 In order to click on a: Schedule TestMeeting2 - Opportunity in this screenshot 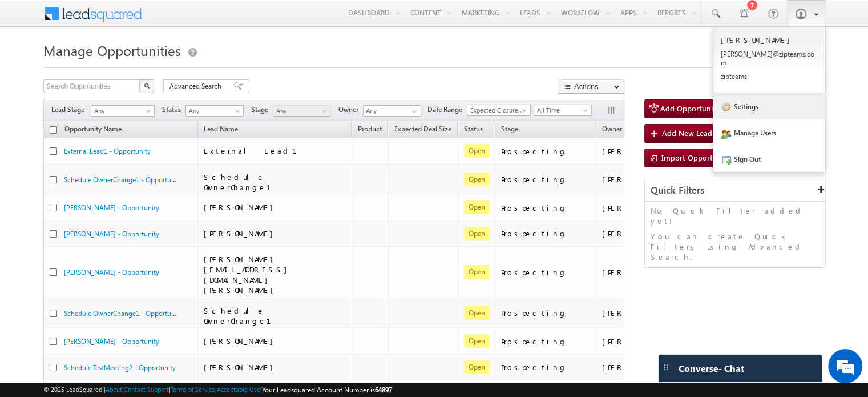, I will do `click(120, 367)`.